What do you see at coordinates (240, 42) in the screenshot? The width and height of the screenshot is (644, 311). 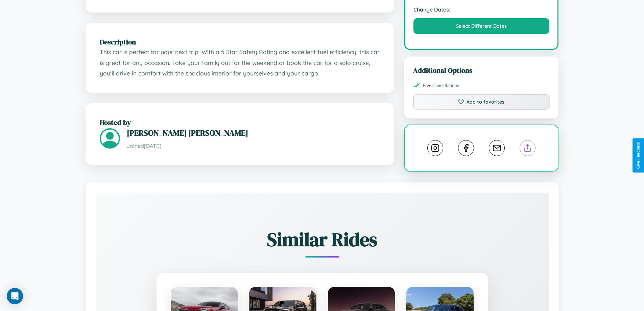 I see `h2: Description` at bounding box center [240, 42].